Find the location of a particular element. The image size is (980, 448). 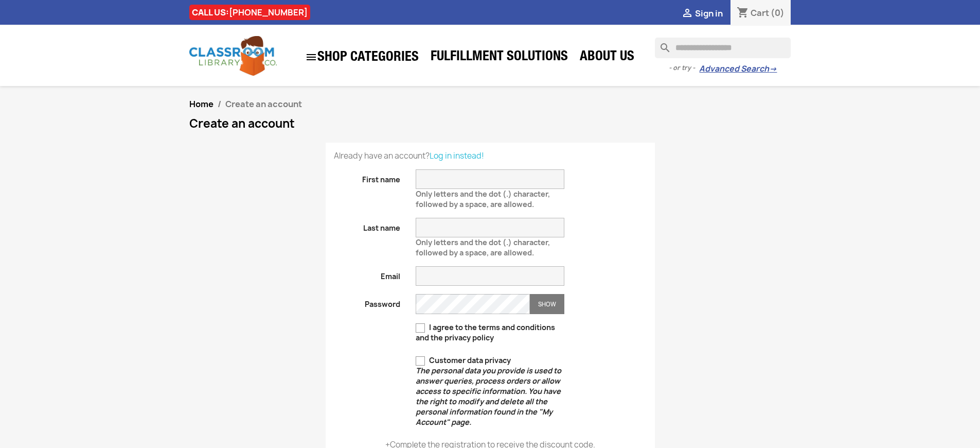

i: search is located at coordinates (661, 44).